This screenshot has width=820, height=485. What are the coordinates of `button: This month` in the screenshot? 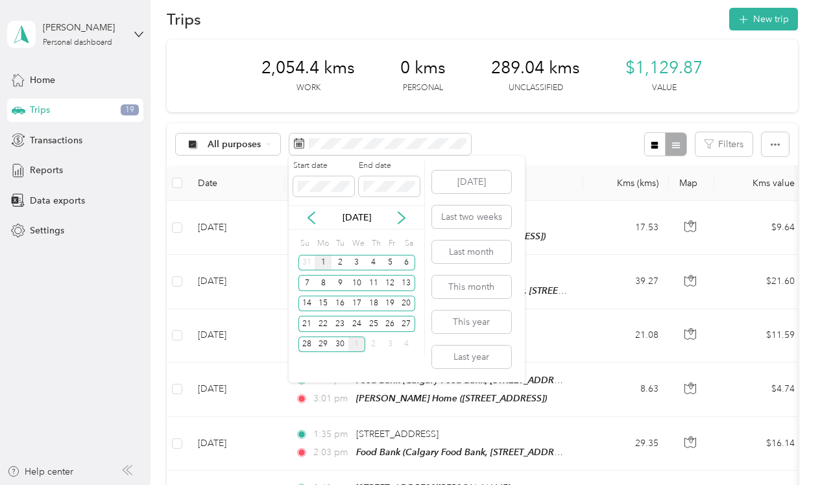 It's located at (472, 287).